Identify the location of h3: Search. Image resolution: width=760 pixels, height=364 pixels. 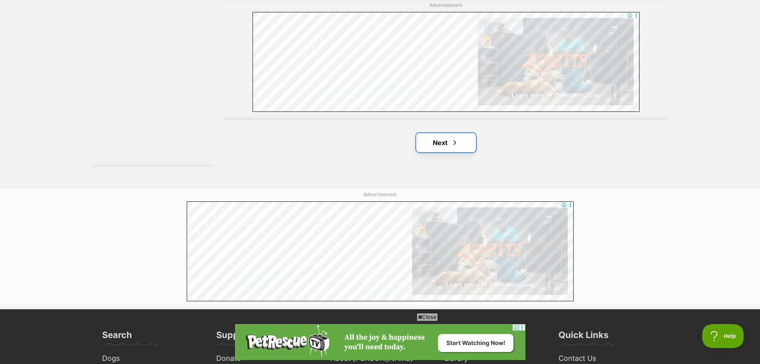
(117, 337).